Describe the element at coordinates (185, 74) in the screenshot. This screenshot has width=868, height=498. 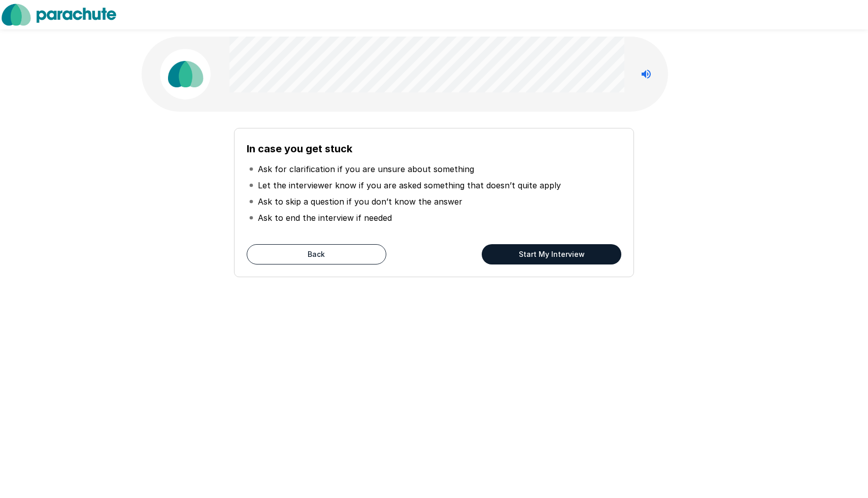
I see `img: parachute_avatar.png` at that location.